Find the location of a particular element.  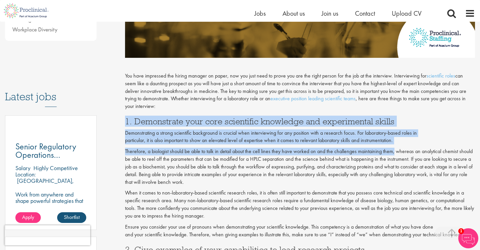

a: Upload CV is located at coordinates (406, 13).